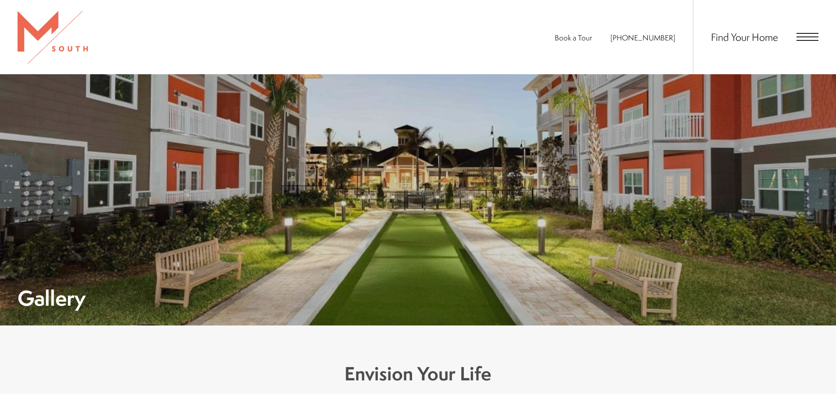  What do you see at coordinates (573, 37) in the screenshot?
I see `a: Book a Tour` at bounding box center [573, 37].